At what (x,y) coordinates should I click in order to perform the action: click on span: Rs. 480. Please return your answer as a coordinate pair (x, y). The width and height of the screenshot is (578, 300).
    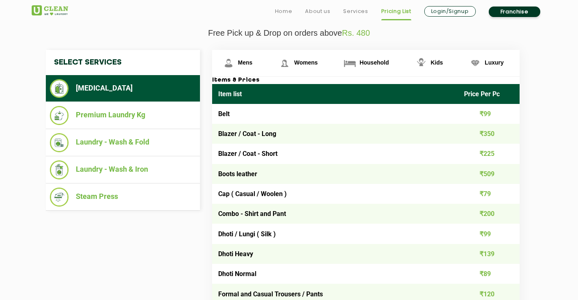
    Looking at the image, I should click on (356, 33).